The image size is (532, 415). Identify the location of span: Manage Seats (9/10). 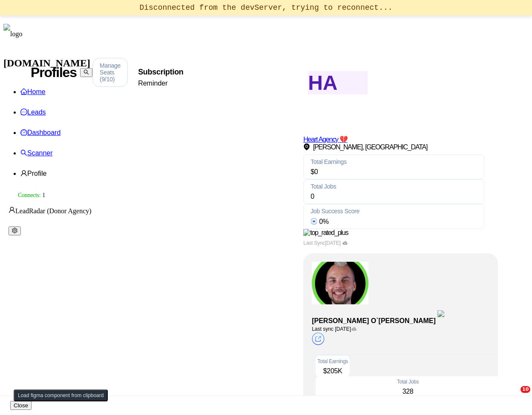
(110, 72).